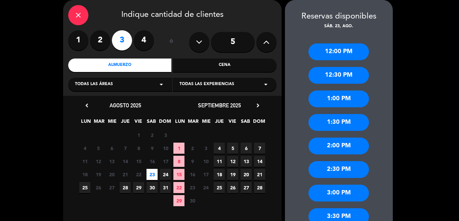 The height and width of the screenshot is (221, 459). Describe the element at coordinates (207, 84) in the screenshot. I see `span: Todas las experiencias` at that location.